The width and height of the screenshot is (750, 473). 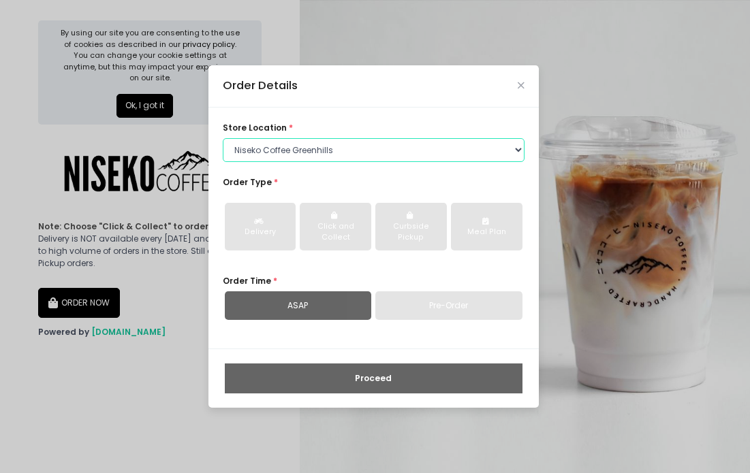 What do you see at coordinates (260, 232) in the screenshot?
I see `div: Delivery` at bounding box center [260, 232].